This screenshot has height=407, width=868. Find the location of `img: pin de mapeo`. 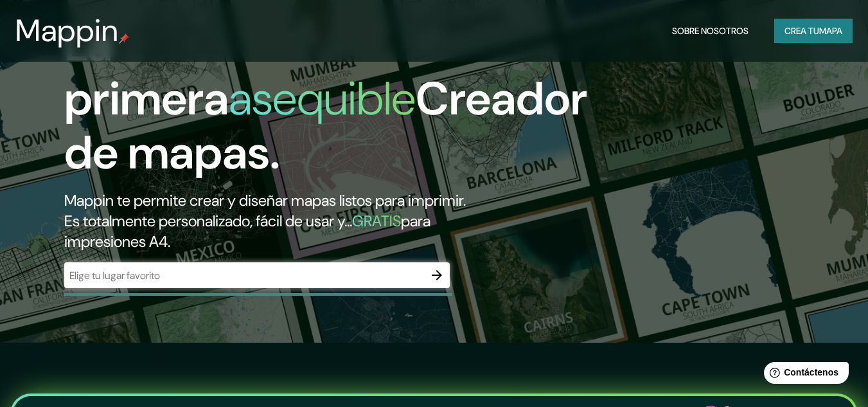

img: pin de mapeo is located at coordinates (124, 38).